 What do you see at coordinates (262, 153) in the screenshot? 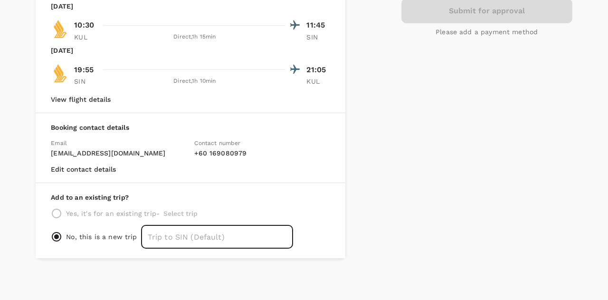
I see `p: + 60 169080979` at bounding box center [262, 153].